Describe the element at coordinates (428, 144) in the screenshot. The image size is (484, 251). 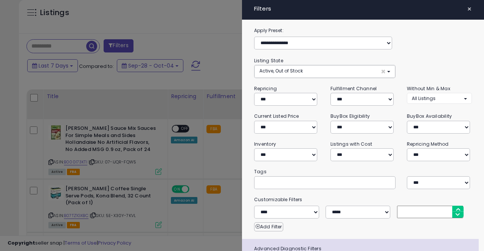
I see `small: Repricing Method` at that location.